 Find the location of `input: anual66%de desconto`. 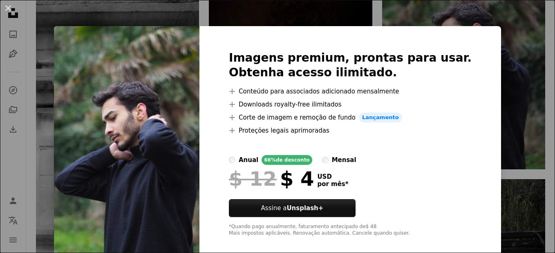

input: anual66%de desconto is located at coordinates (232, 160).